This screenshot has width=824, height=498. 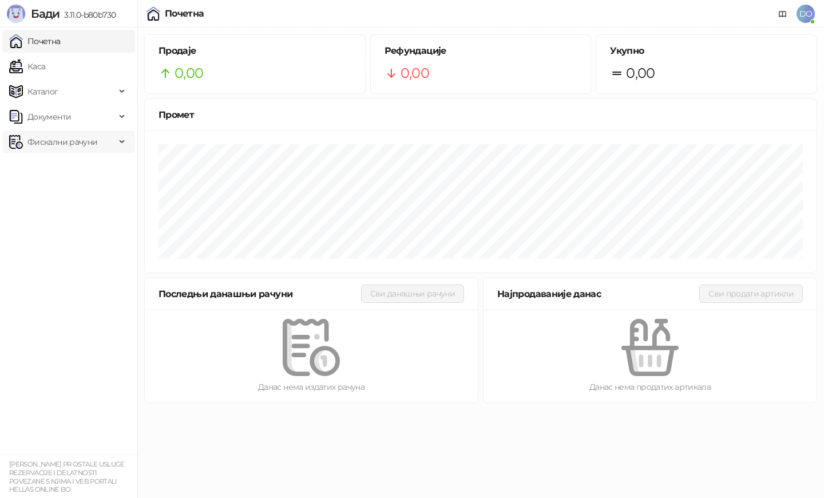 I want to click on span: Бади, so click(x=45, y=14).